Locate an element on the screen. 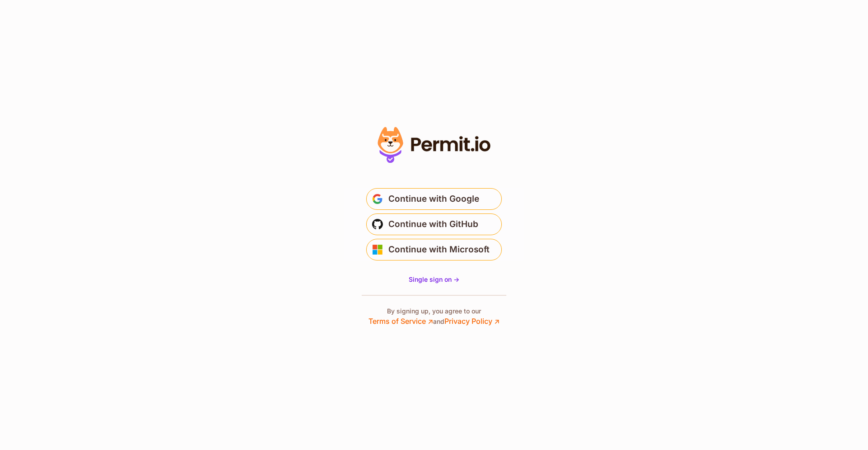 This screenshot has height=450, width=868. p: By signing up, you agree to our and is located at coordinates (434, 317).